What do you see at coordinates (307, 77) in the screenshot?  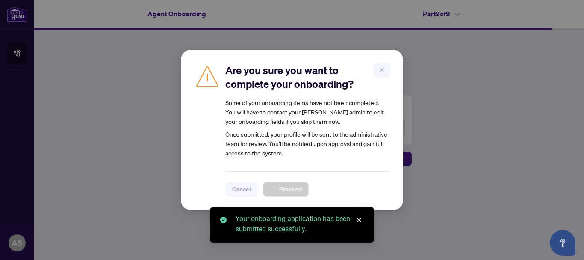 I see `h2: Are you sure you want to complete your onboarding?` at bounding box center [307, 77].